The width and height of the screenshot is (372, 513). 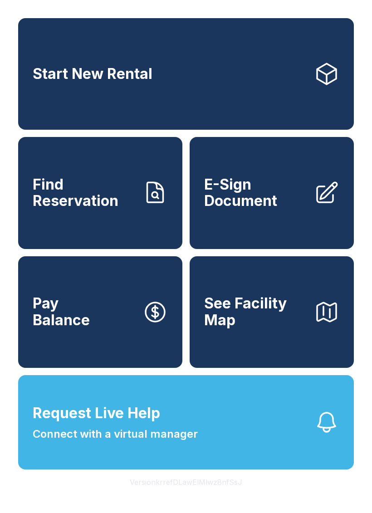 What do you see at coordinates (256, 193) in the screenshot?
I see `span: E-Sign Document` at bounding box center [256, 193].